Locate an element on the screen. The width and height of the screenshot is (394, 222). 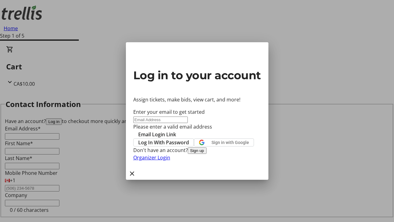
tr-error: Please enter a valid email address is located at coordinates (197, 127).